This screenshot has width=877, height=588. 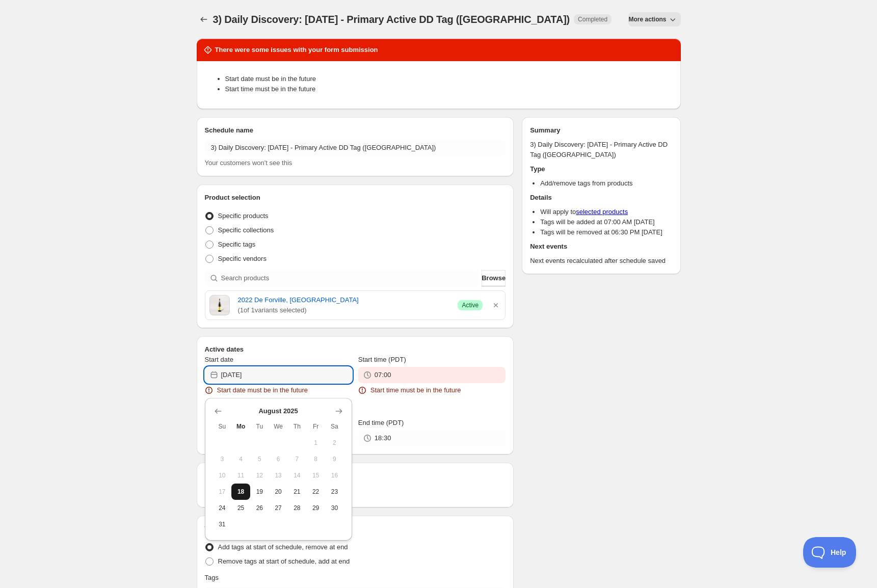 What do you see at coordinates (278, 492) in the screenshot?
I see `button: Wednesday August 20 2025` at bounding box center [278, 492].